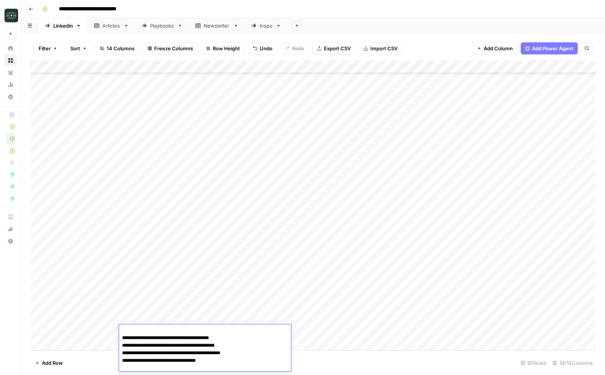 The image size is (605, 375). Describe the element at coordinates (49, 363) in the screenshot. I see `button: Add Row` at that location.